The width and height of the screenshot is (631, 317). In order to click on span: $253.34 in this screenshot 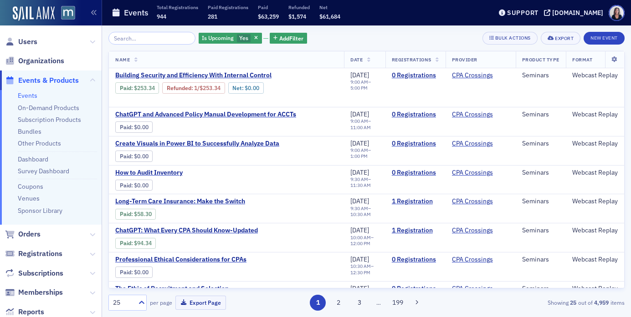, I will do `click(144, 88)`.